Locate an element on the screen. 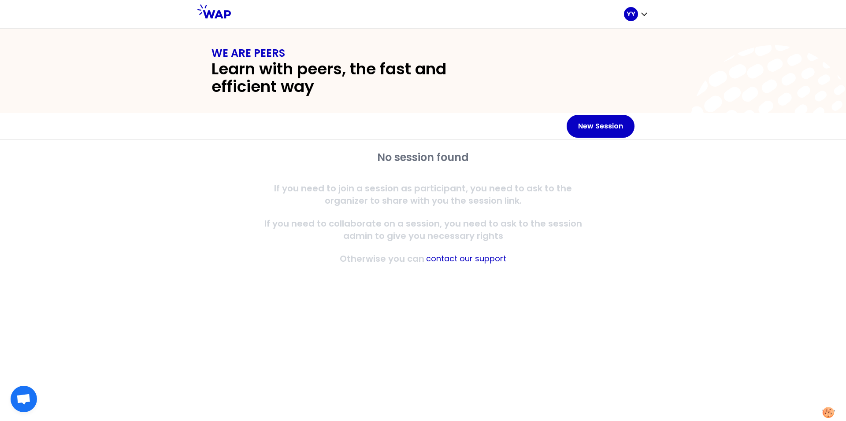  h2: Learn with peers, the fast and efficient way is located at coordinates (359, 78).